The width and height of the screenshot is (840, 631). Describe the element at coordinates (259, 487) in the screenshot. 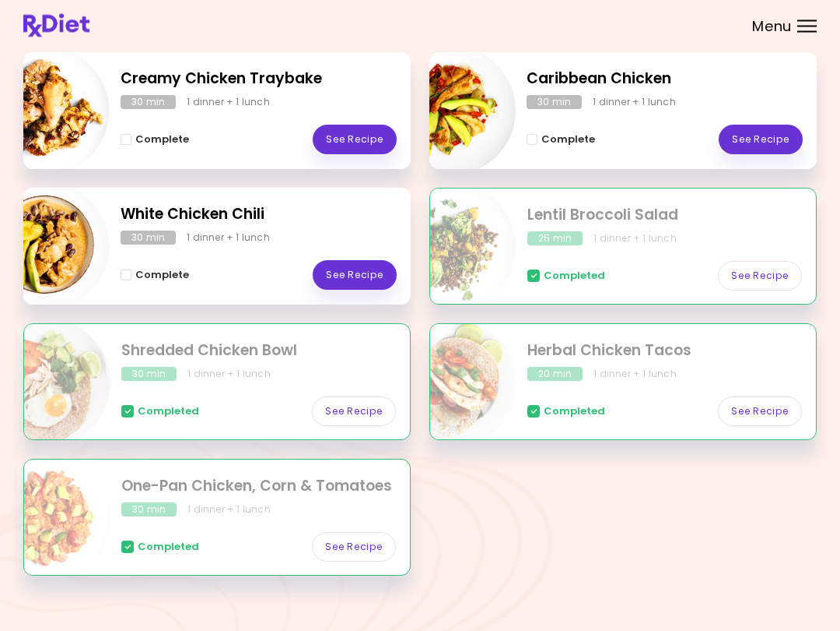

I see `h2: One-Pan Chicken, Corn & Tomatoes` at that location.